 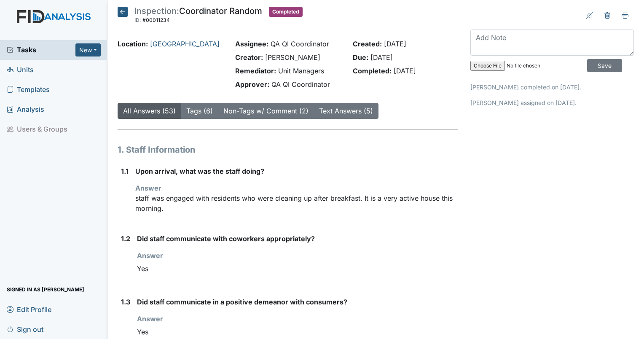 What do you see at coordinates (252, 84) in the screenshot?
I see `strong: Approver:` at bounding box center [252, 84].